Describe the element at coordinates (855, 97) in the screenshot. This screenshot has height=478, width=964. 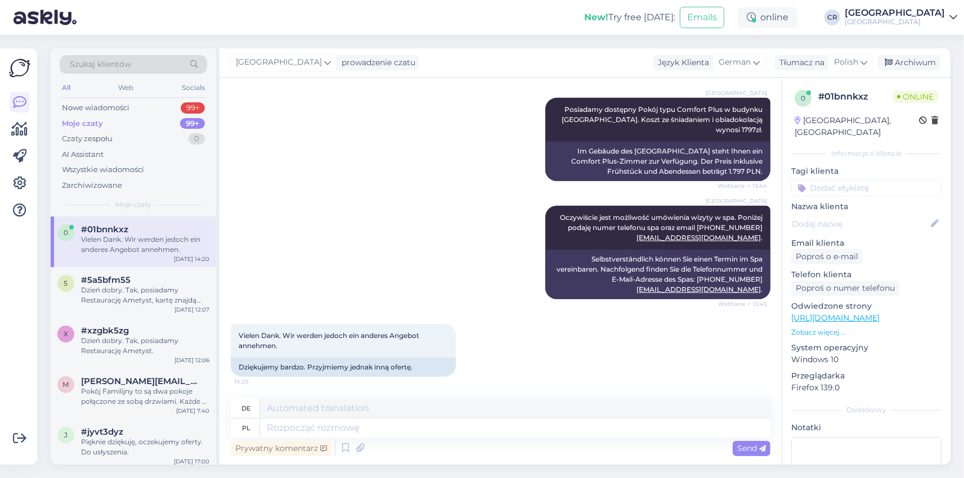
I see `div: # 01bnnkxz` at that location.